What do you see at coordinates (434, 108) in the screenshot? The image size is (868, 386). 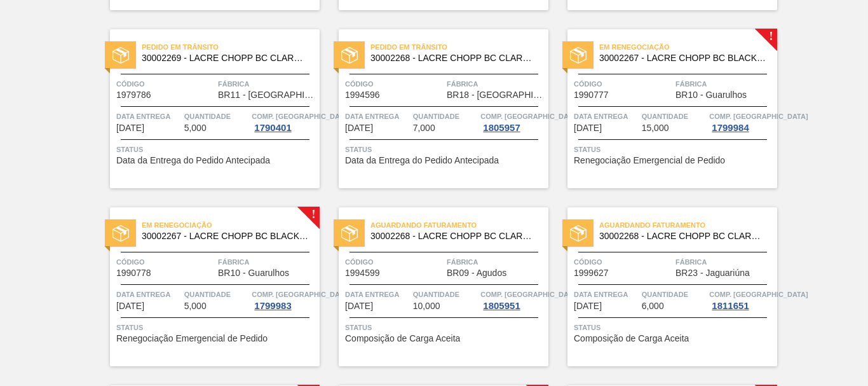 I see `a: statusPedido em Trânsito30002268 - LACRE CHOPP BC CLARO AF IN65Código1994596FábricaBR18 - [GEOGRA...` at bounding box center [434, 108].